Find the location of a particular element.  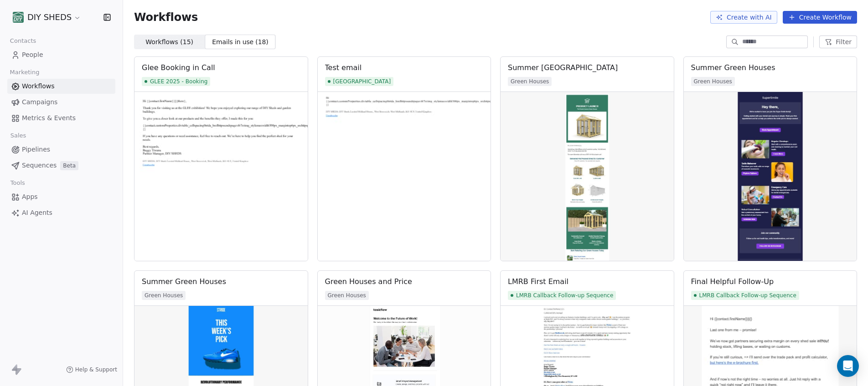

div: Open Intercom Messenger is located at coordinates (848, 366).